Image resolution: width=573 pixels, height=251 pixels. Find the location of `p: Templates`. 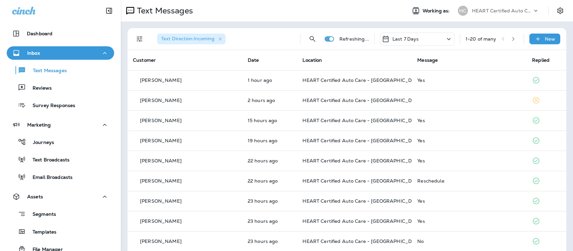

p: Templates is located at coordinates (41, 232).